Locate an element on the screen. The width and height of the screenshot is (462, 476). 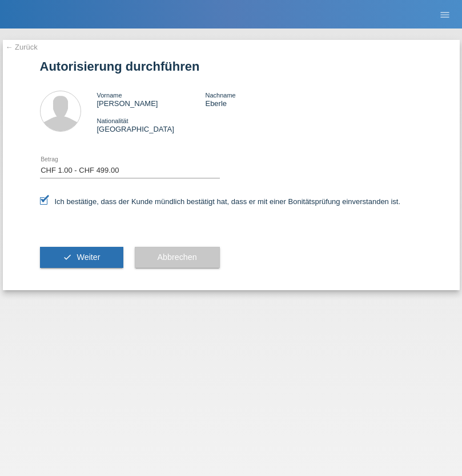
a: menu is located at coordinates (444, 14).